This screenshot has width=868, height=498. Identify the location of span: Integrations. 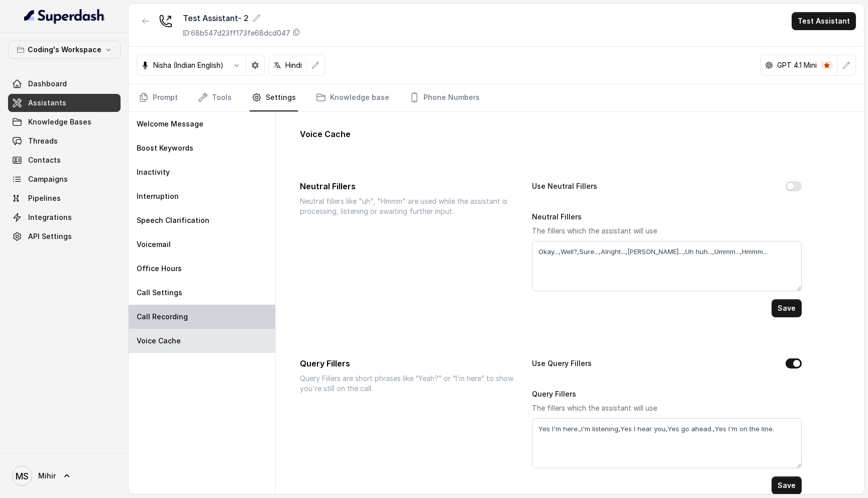
(50, 218).